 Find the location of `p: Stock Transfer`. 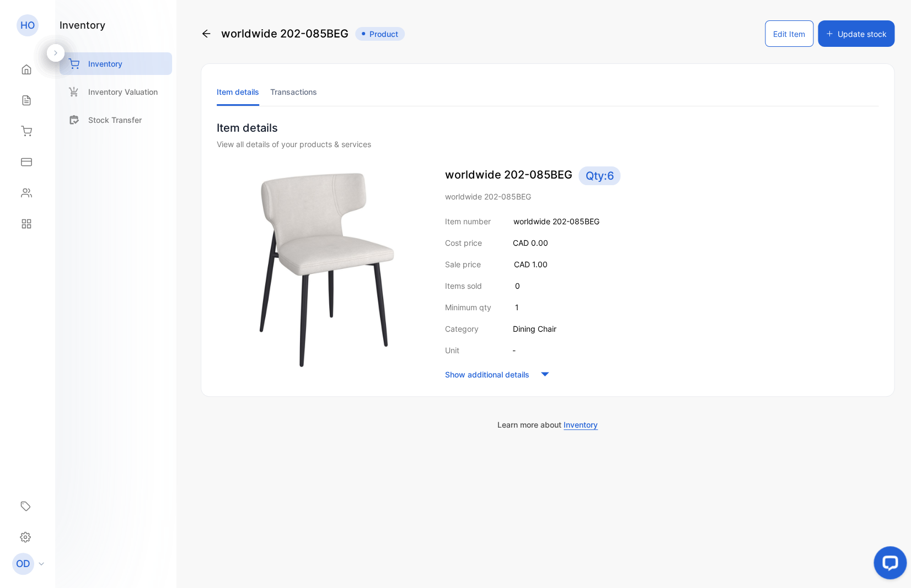

p: Stock Transfer is located at coordinates (115, 119).